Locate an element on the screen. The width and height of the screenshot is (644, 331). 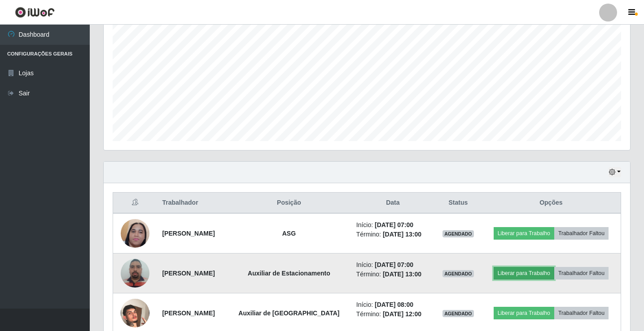
th: Opções is located at coordinates (551, 203).